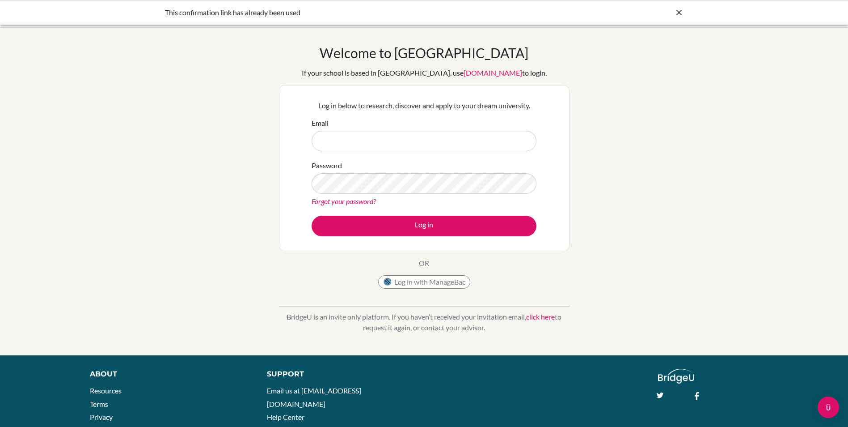  Describe the element at coordinates (344, 201) in the screenshot. I see `a: Forgot your password?` at that location.